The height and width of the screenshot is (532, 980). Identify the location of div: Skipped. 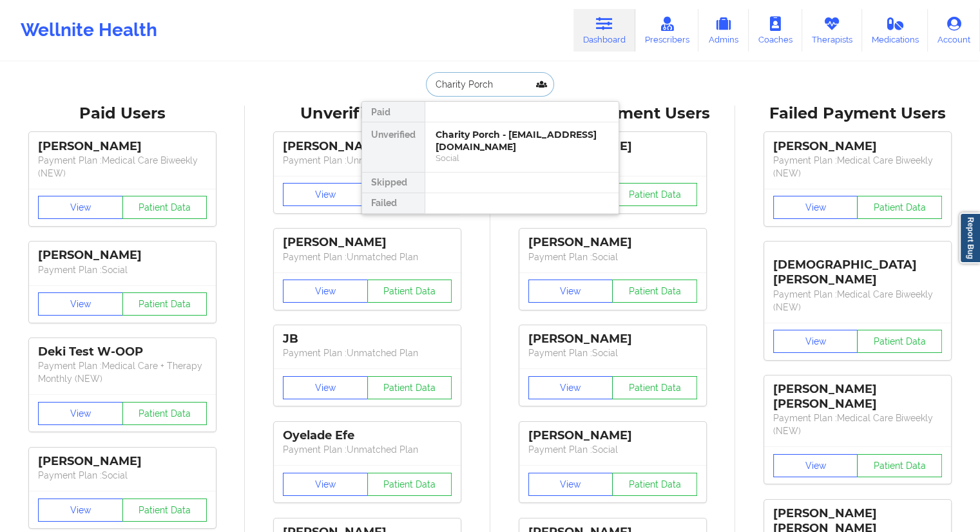
(393, 183).